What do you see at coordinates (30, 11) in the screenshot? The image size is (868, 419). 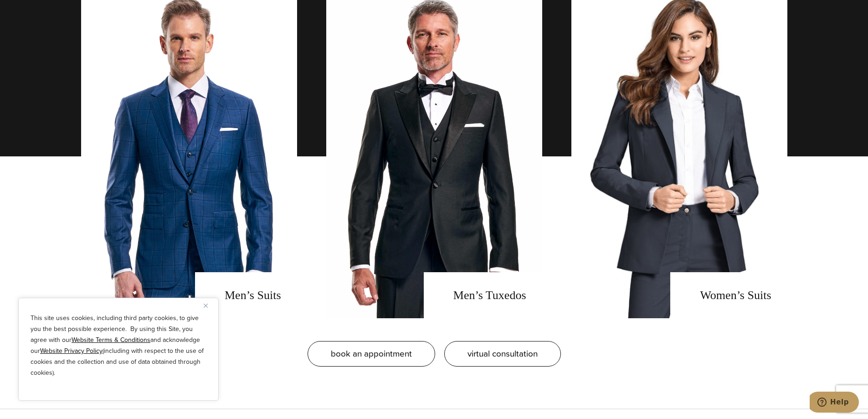 I see `span: Help` at bounding box center [30, 11].